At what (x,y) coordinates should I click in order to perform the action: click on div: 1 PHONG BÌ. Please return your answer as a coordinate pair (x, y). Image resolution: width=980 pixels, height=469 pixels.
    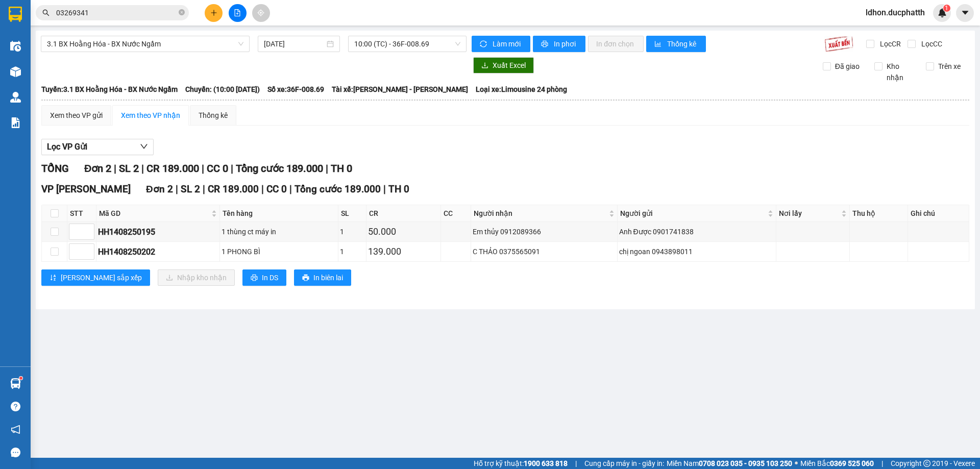
    Looking at the image, I should click on (279, 252).